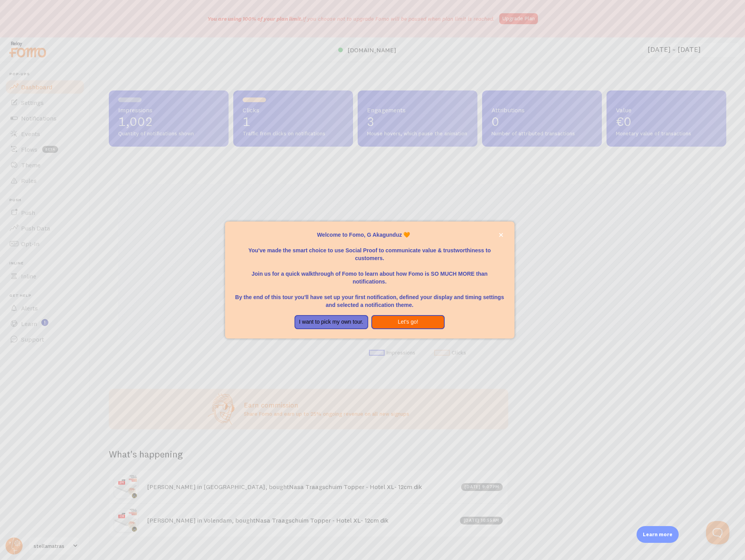  Describe the element at coordinates (369, 280) in the screenshot. I see `div: Welcome to Fomo, G Akagunduz 🧡You&amp;#39;ve made the smart choice to use Social Proof to communi...` at that location.